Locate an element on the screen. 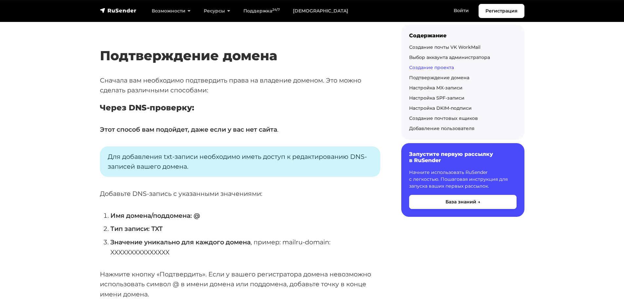 The image size is (624, 301). a: Настройка DKIM-подписи is located at coordinates (440, 108).